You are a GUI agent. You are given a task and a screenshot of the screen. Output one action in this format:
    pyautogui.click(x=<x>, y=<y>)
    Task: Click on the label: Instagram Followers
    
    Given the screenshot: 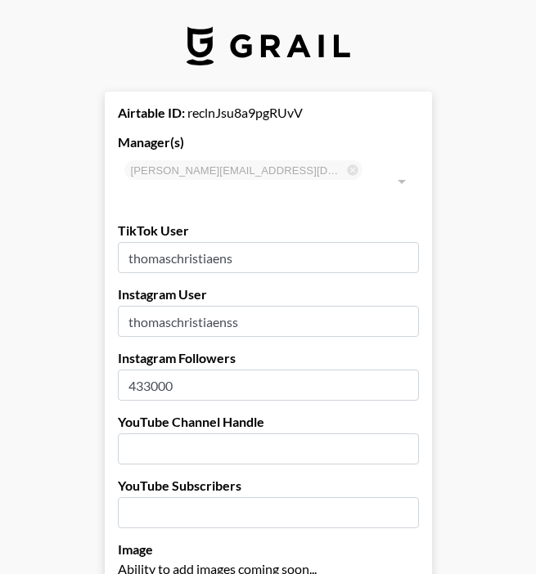 What is the action you would take?
    pyautogui.click(x=268, y=358)
    